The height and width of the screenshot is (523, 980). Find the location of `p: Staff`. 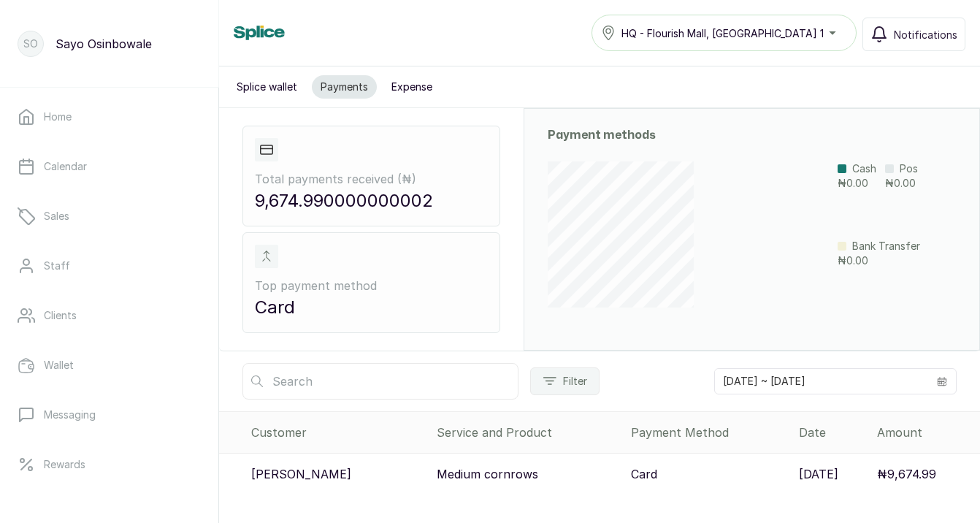

p: Staff is located at coordinates (57, 266).